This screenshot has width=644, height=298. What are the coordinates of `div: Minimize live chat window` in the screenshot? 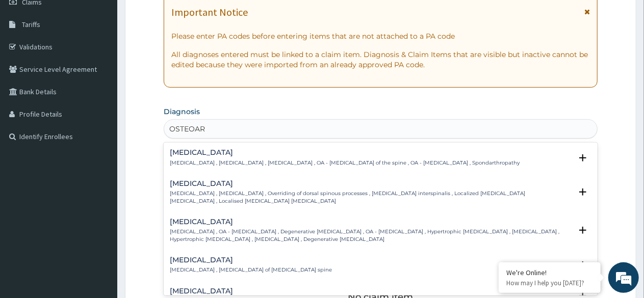 It's located at (179, 17).